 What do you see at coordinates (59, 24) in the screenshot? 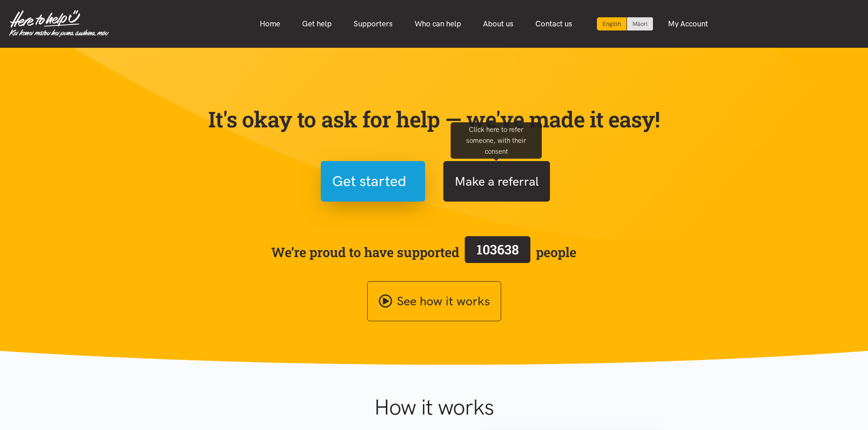
I see `img: Home` at bounding box center [59, 24].